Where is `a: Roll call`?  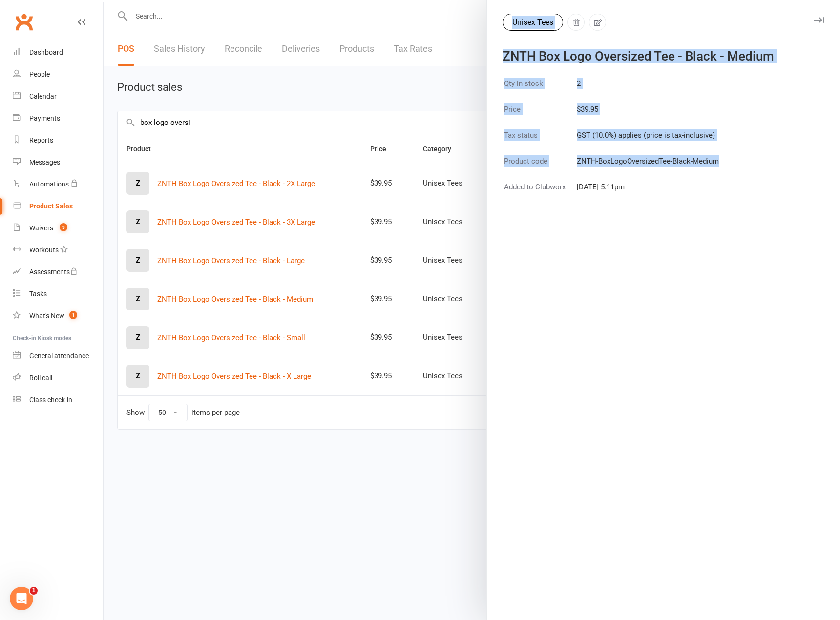 a: Roll call is located at coordinates (58, 378).